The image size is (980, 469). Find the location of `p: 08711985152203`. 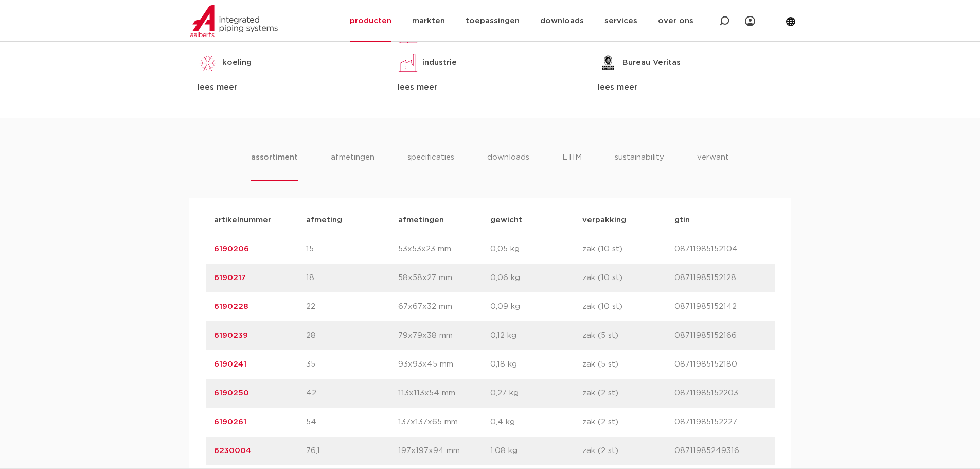

p: 08711985152203 is located at coordinates (721, 393).